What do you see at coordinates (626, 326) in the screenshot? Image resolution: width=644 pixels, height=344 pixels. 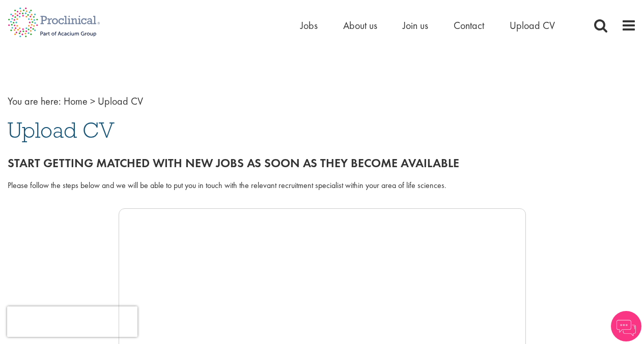 I see `img: Chatbot` at bounding box center [626, 326].